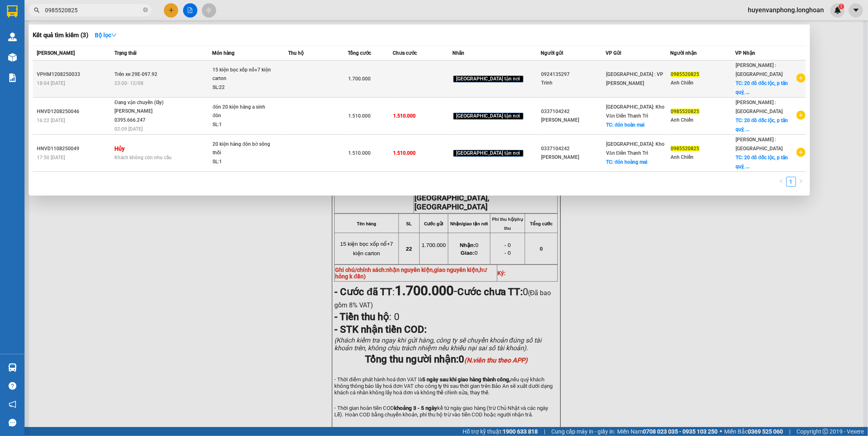 This screenshot has width=868, height=436. What do you see at coordinates (143, 158) in the screenshot?
I see `span: Khách không còn nhu cầu` at bounding box center [143, 158].